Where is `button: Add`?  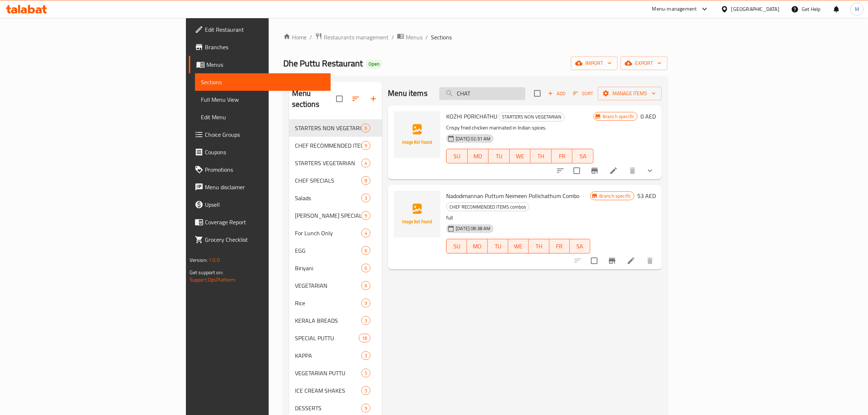 button: Add is located at coordinates (557, 93).